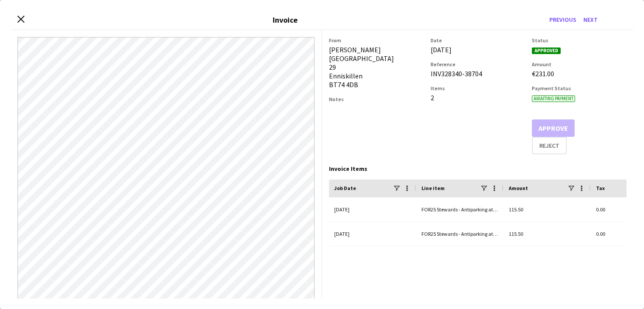  Describe the element at coordinates (376, 40) in the screenshot. I see `h3: From` at that location.